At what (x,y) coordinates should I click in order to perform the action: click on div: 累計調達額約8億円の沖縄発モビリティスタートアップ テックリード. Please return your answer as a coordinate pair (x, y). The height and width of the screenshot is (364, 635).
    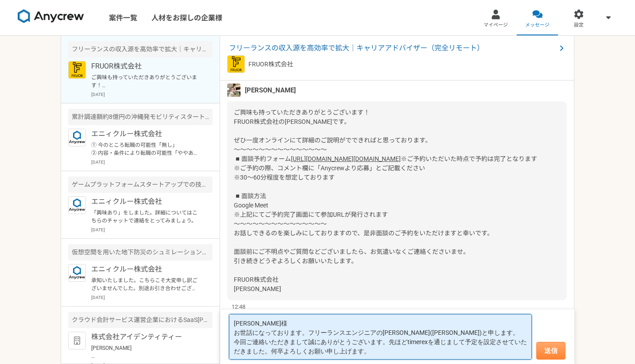
    Looking at the image, I should click on (141, 117).